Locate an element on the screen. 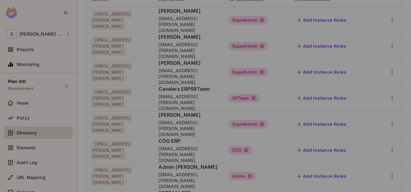 Image resolution: width=411 pixels, height=192 pixels. span: Elements is located at coordinates (26, 147).